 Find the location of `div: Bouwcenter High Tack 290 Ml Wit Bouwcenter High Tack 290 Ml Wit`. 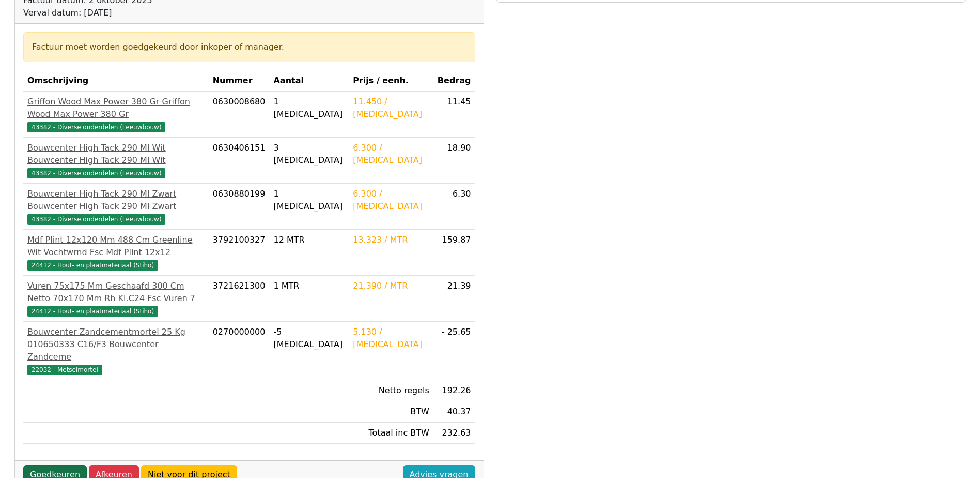

div: Bouwcenter High Tack 290 Ml Wit Bouwcenter High Tack 290 Ml Wit is located at coordinates (115, 154).